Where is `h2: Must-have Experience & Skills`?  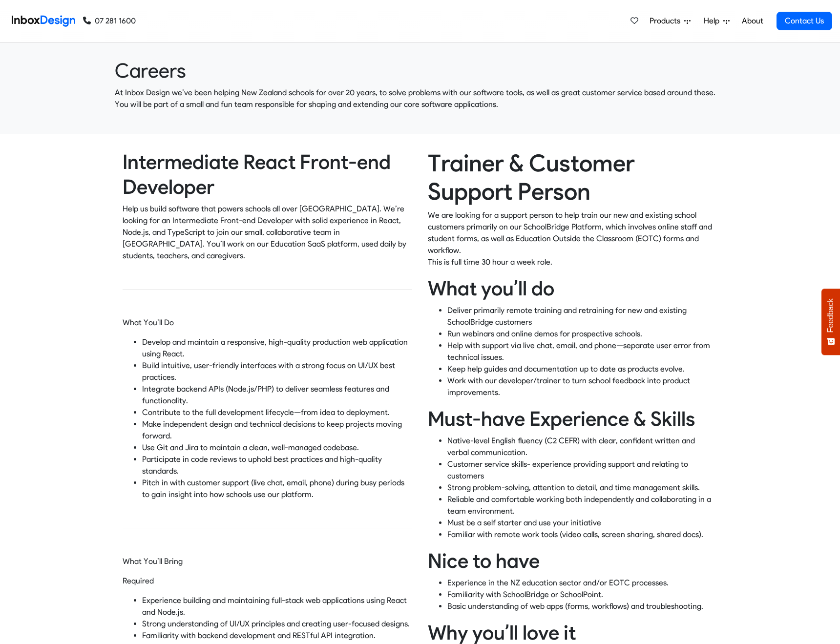 h2: Must-have Experience & Skills is located at coordinates (573, 418).